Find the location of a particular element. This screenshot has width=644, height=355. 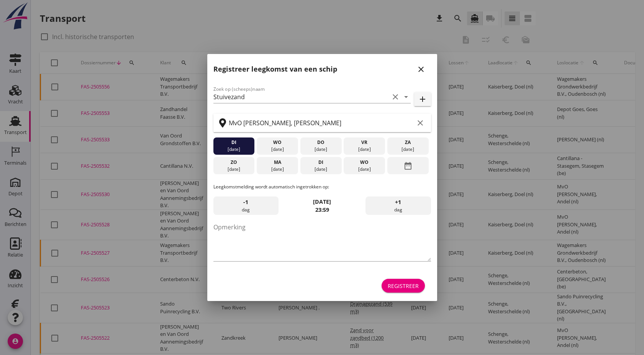

i: arrow_drop_down is located at coordinates (406, 97).